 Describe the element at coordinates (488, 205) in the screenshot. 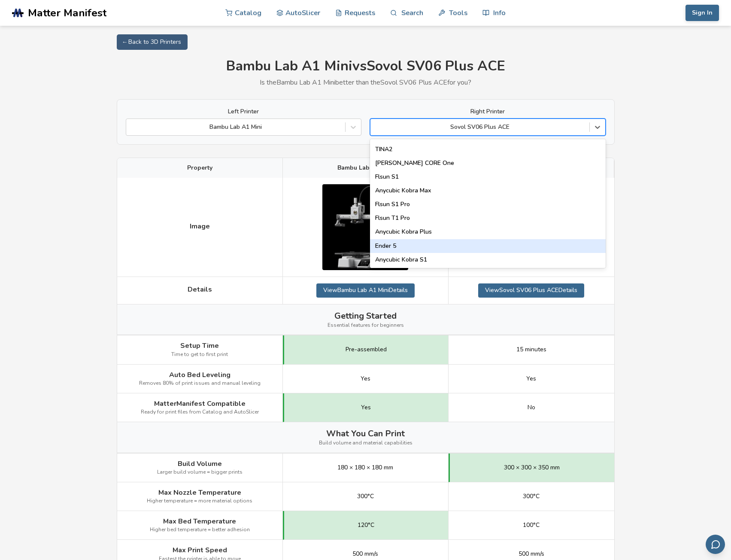

I see `div: Flsun S1 Pro` at that location.